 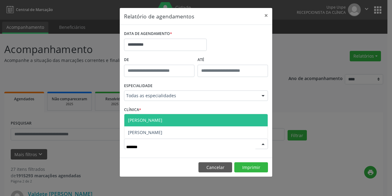 I want to click on label: ATÉ, so click(x=233, y=60).